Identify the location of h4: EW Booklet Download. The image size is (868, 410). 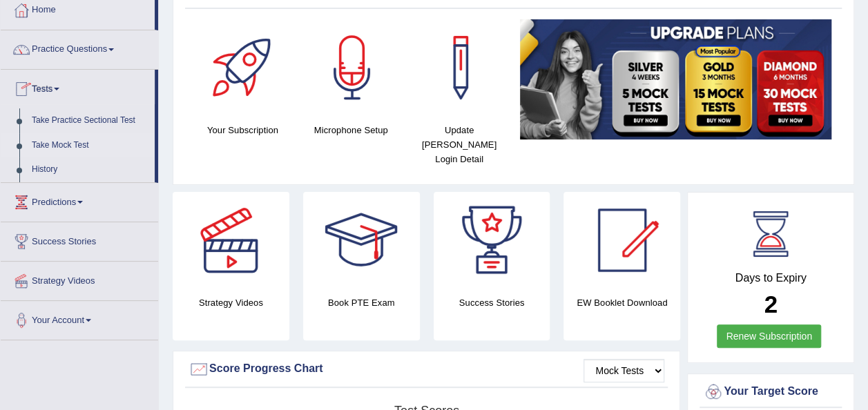
(621, 302).